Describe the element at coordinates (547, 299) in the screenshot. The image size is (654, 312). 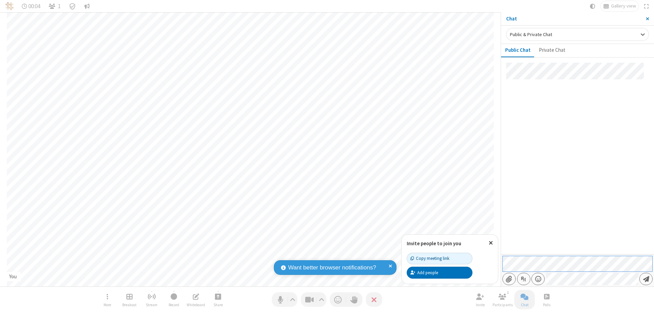
I see `button: Open poll` at that location.